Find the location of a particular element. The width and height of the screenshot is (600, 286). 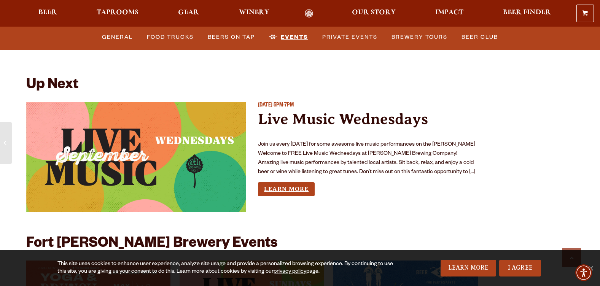

h2: Up Next is located at coordinates (52, 86).